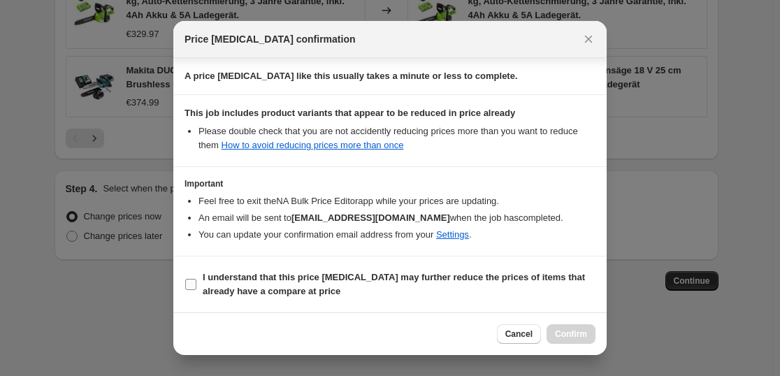 Image resolution: width=780 pixels, height=376 pixels. I want to click on button: Cancel, so click(518, 334).